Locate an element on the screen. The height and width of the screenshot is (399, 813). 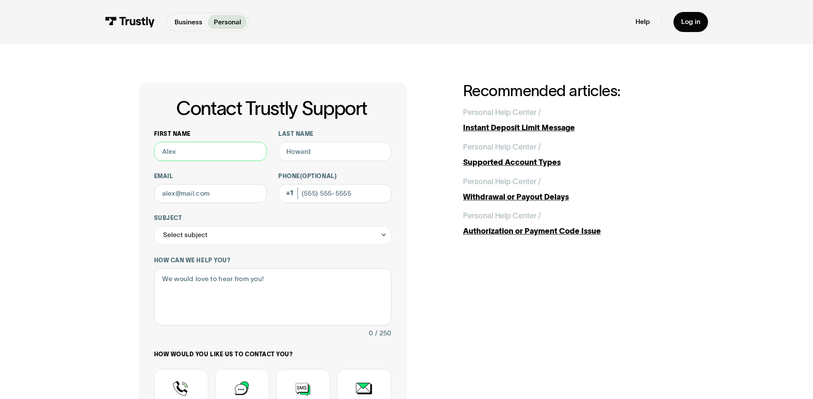
a: Help is located at coordinates (643, 22).